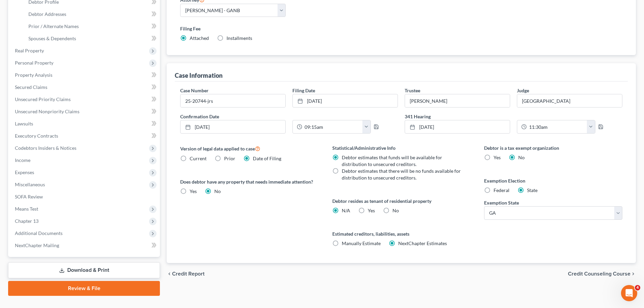 This screenshot has height=308, width=644. Describe the element at coordinates (346, 210) in the screenshot. I see `span: N/A` at that location.